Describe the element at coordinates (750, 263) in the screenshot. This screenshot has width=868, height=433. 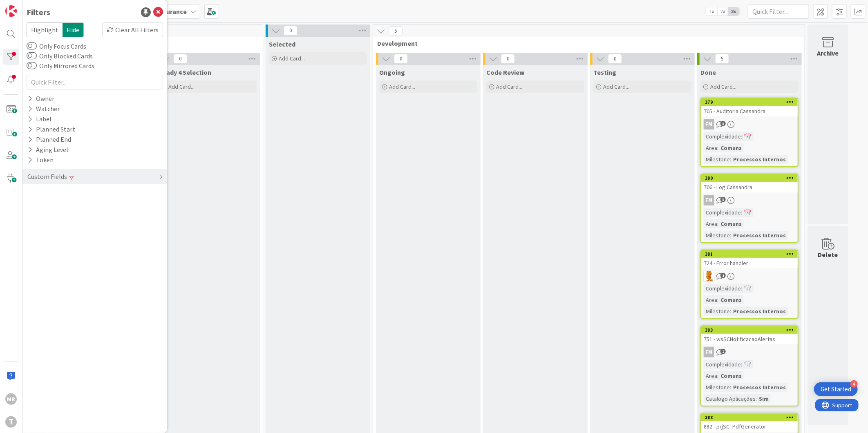
I see `div: 724 - Error handler` at that location.